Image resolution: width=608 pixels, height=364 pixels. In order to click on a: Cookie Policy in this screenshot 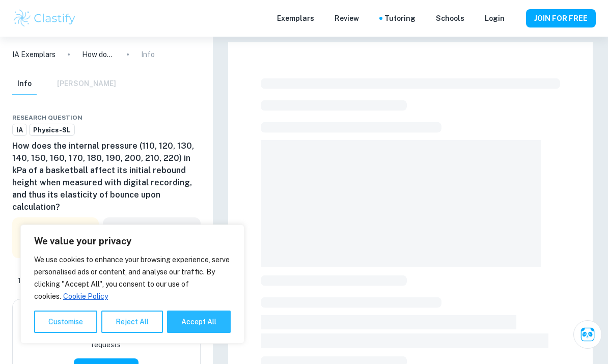, I will do `click(85, 296)`.